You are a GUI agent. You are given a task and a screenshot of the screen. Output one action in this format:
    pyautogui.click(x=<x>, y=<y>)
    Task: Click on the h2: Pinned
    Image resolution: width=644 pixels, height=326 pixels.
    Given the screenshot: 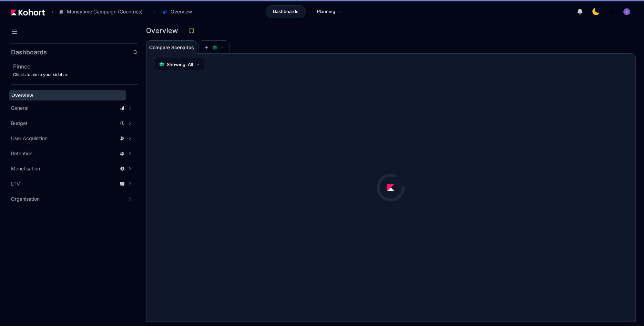 What is the action you would take?
    pyautogui.click(x=75, y=67)
    